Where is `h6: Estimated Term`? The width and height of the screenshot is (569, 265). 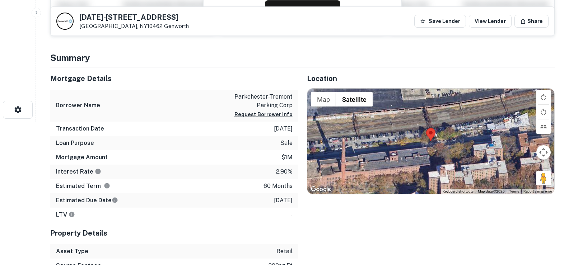
h6: Estimated Term is located at coordinates (83, 186).